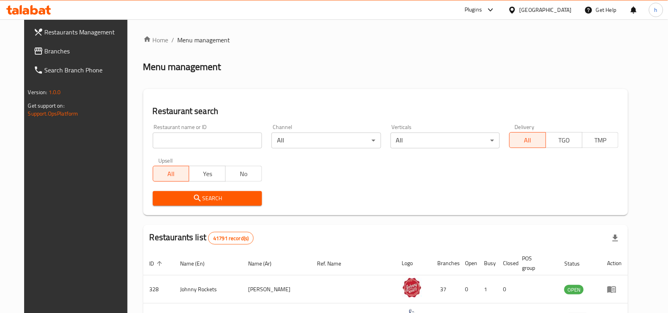 The image size is (668, 313). What do you see at coordinates (615, 289) in the screenshot?
I see `div: Menu` at bounding box center [615, 289].